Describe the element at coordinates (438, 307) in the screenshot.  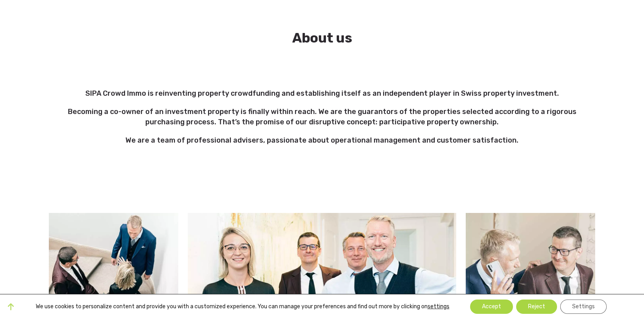
I see `button: settings` at that location.